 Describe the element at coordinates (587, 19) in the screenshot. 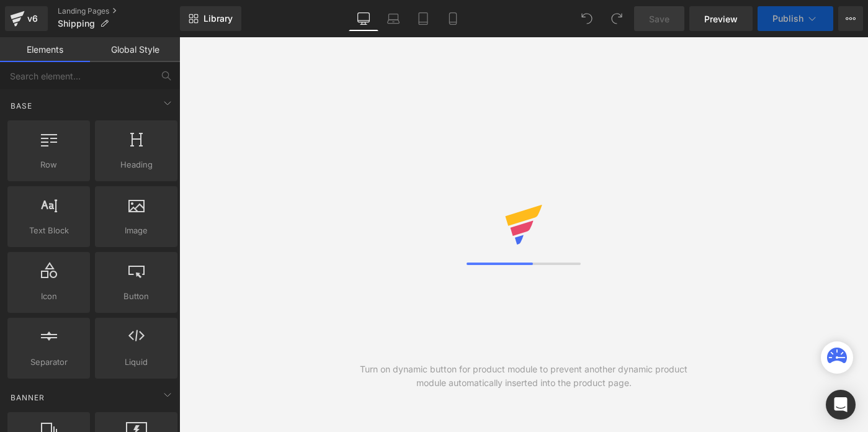

I see `button: Undo` at that location.